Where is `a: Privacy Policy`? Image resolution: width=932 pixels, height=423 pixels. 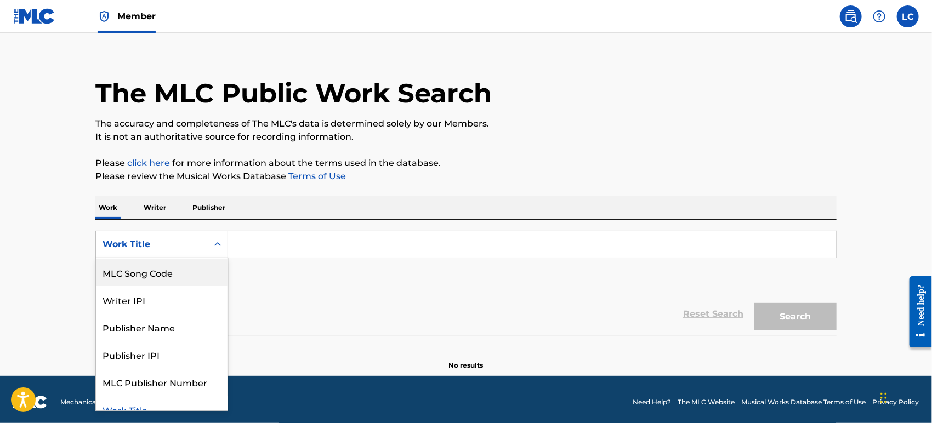
a: Privacy Policy is located at coordinates (896, 403).